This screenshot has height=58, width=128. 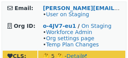 I want to click on strong: Email:, so click(x=24, y=8).